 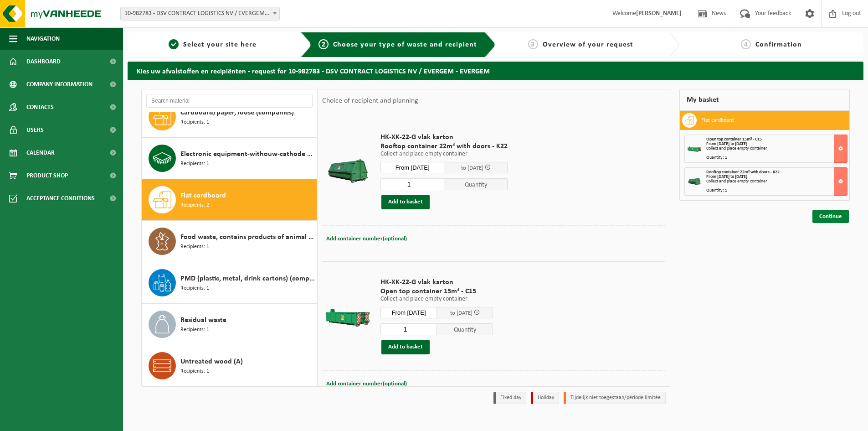 What do you see at coordinates (200, 13) in the screenshot?
I see `span: 10-982783 - DSV CONTRACT LOGISTICS NV / EVERGEM - EVERGEM` at bounding box center [200, 13].